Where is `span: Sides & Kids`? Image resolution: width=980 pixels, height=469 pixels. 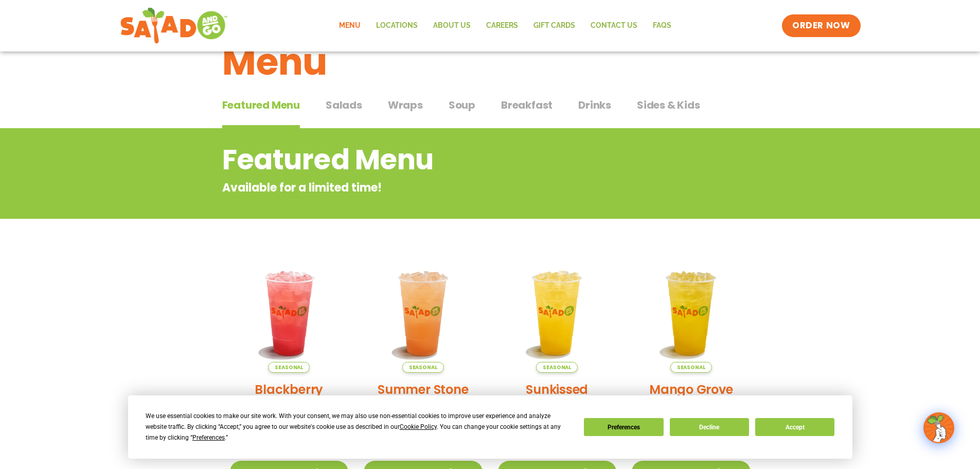 span: Sides & Kids is located at coordinates (668, 105).